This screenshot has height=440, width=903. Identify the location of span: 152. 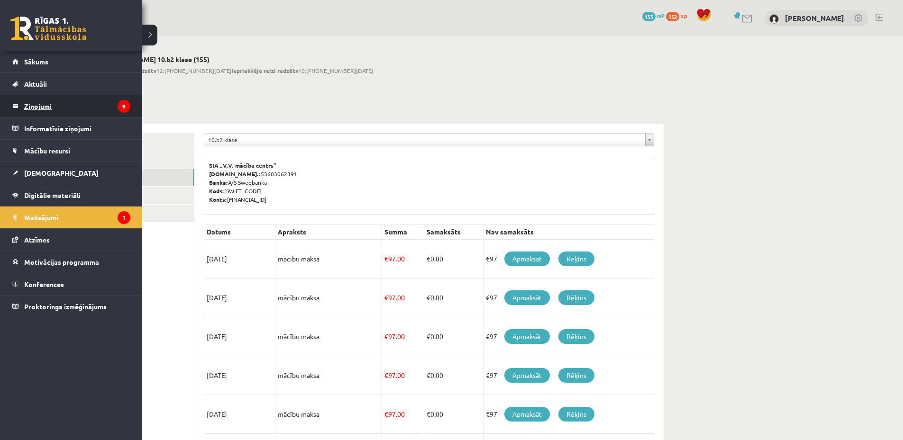
(672, 17).